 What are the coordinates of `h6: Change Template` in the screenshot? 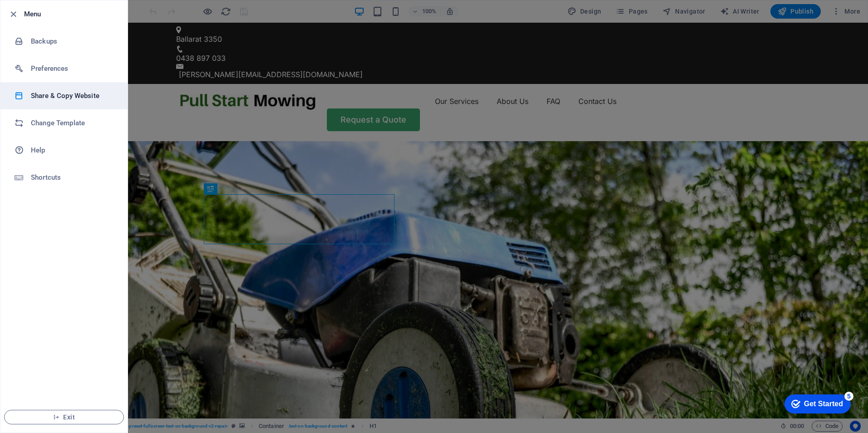 It's located at (72, 123).